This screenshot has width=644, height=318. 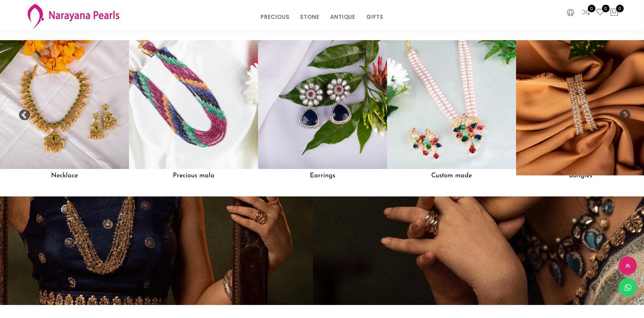 What do you see at coordinates (22, 113) in the screenshot?
I see `button: Previous` at bounding box center [22, 113].